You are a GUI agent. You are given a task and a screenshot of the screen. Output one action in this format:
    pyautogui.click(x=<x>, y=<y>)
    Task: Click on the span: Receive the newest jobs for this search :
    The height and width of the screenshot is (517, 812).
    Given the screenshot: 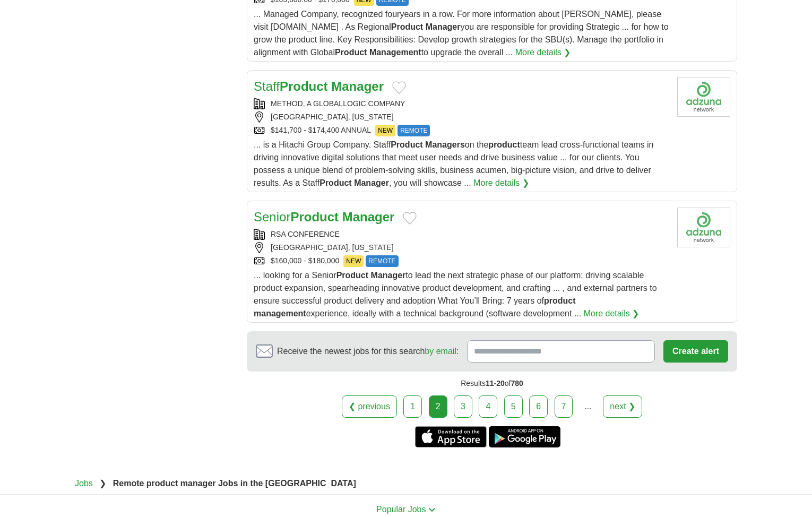 What is the action you would take?
    pyautogui.click(x=368, y=352)
    